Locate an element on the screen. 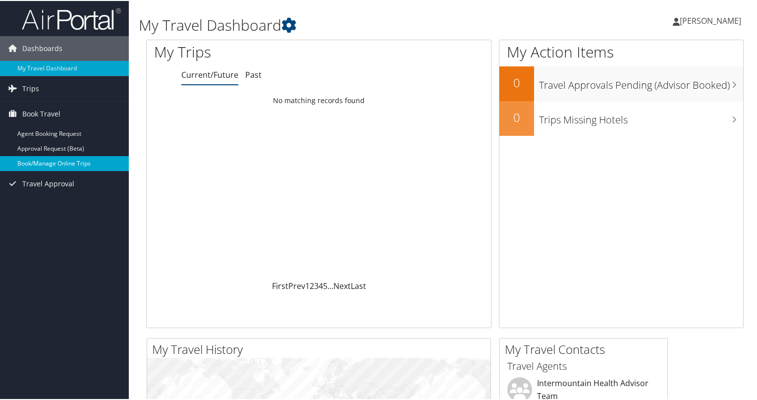 This screenshot has height=400, width=757. a: 3 is located at coordinates (316, 285).